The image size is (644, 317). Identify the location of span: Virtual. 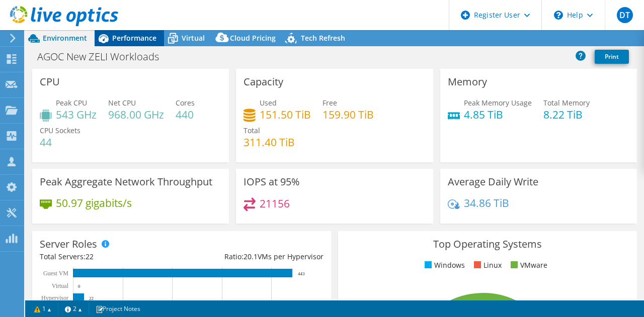
(193, 37).